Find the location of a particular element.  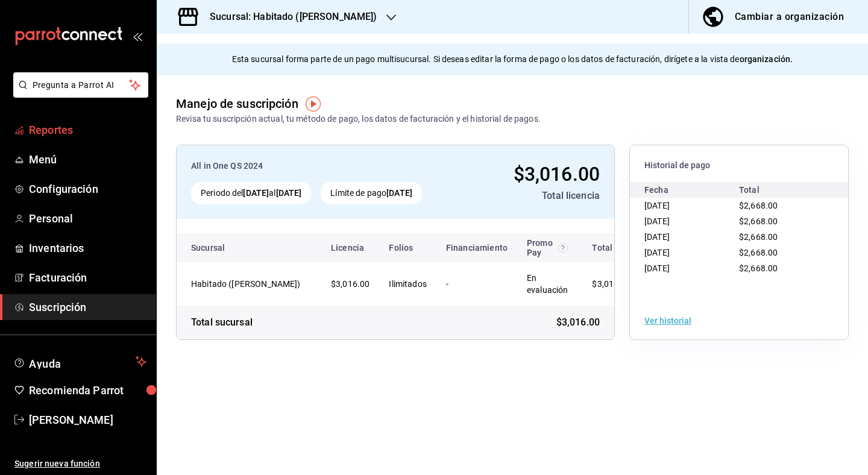

th: Total is located at coordinates (613, 248).